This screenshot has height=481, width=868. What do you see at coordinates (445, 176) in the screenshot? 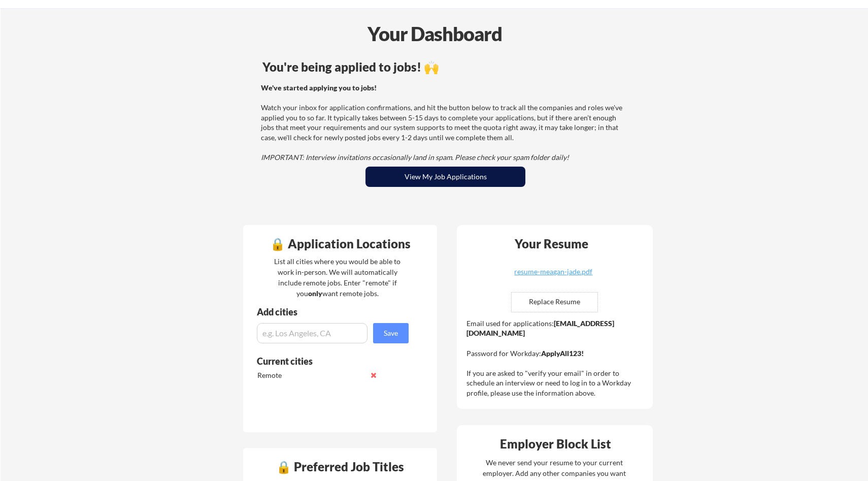
I see `button: View My Job Applications` at bounding box center [445, 176].